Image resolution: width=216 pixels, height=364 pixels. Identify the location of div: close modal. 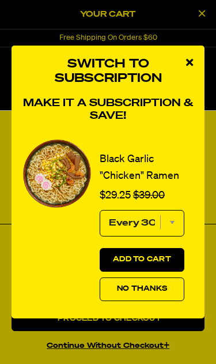
(190, 63).